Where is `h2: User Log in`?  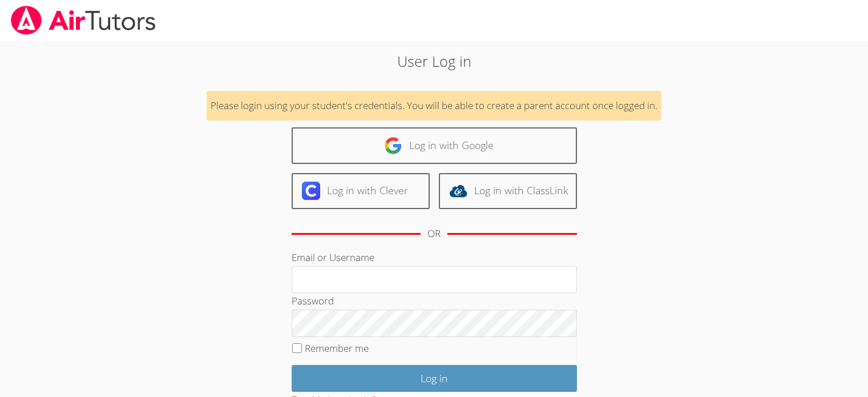
h2: User Log in is located at coordinates (434, 61).